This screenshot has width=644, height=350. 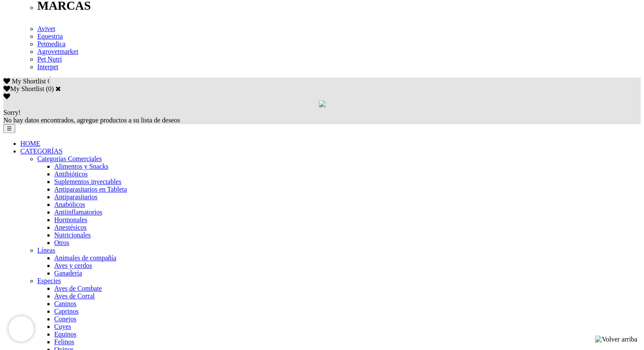 What do you see at coordinates (49, 280) in the screenshot?
I see `span: Especies` at bounding box center [49, 280].